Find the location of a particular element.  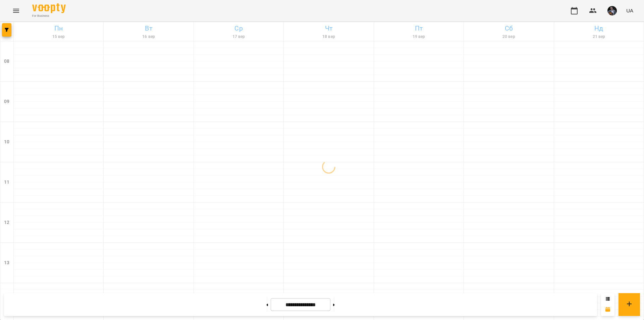

h6: 13 is located at coordinates (7, 263).